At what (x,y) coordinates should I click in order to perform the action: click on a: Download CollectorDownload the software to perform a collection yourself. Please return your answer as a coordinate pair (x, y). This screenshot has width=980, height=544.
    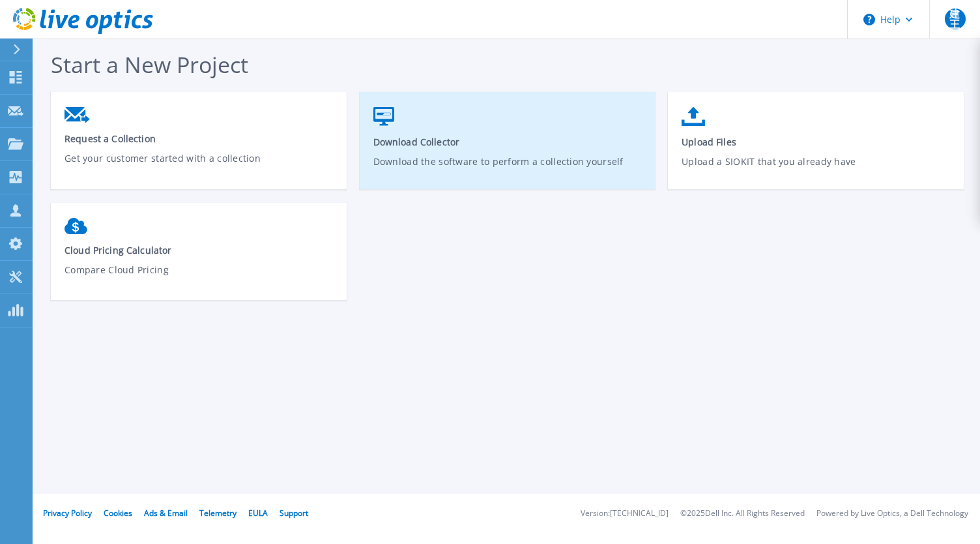
    Looking at the image, I should click on (508, 146).